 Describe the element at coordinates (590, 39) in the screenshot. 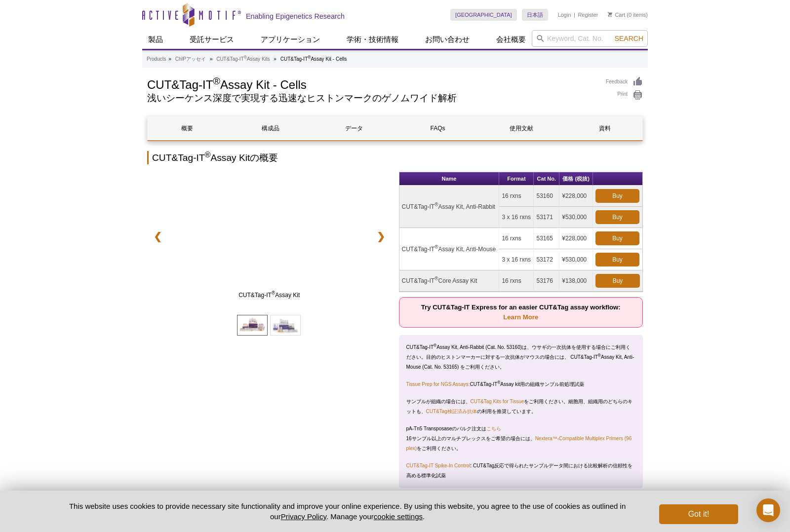

I see `input: Keyword, Cat. No.` at that location.